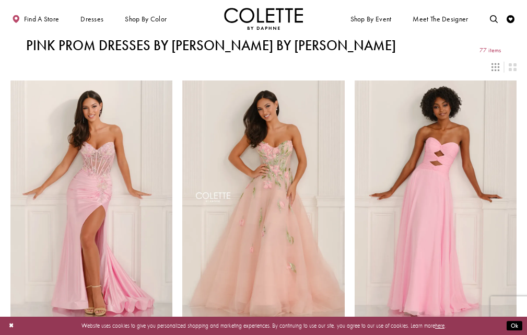  I want to click on img: Colette by Daphne, so click(264, 19).